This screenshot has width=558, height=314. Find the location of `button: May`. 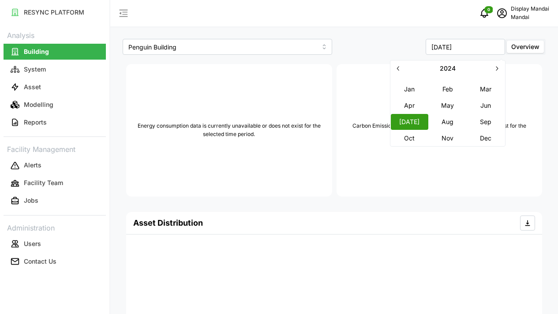

button: May is located at coordinates (448, 105).